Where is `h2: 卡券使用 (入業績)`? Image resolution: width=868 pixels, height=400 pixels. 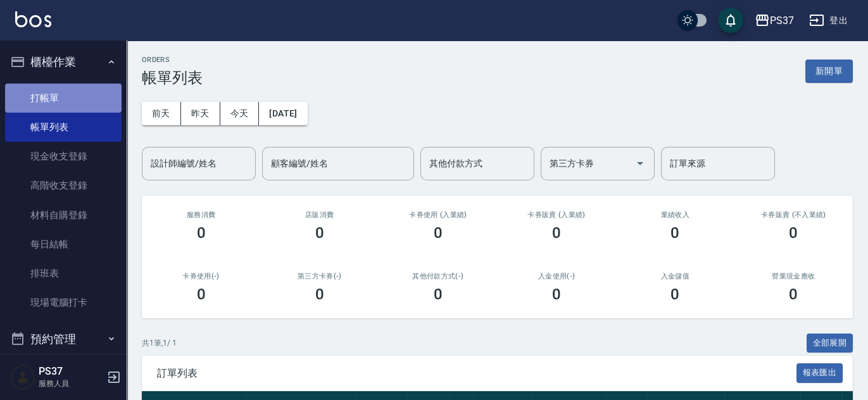
h2: 卡券使用 (入業績) is located at coordinates (437, 214).